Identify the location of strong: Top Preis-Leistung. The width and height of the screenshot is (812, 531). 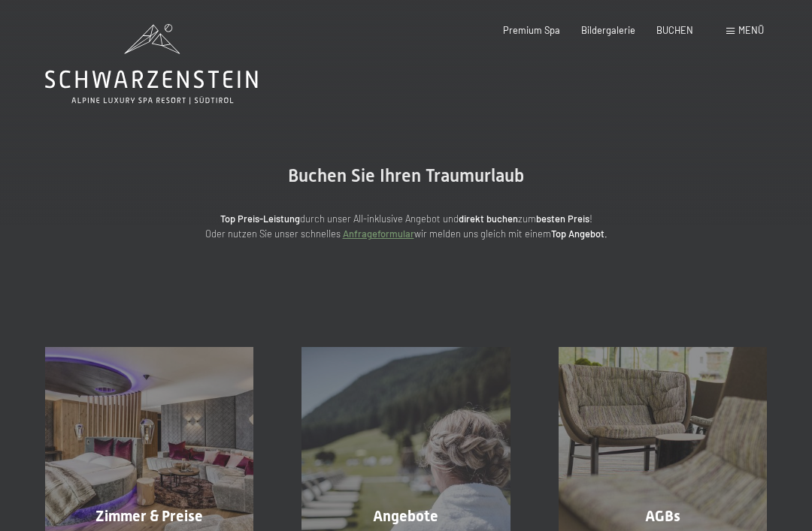
(260, 218).